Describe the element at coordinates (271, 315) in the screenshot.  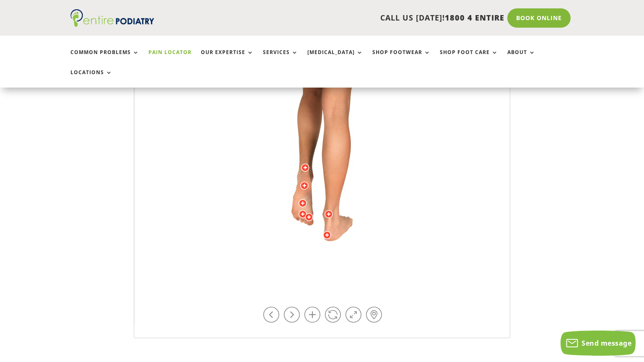
I see `a: Rotate left` at that location.